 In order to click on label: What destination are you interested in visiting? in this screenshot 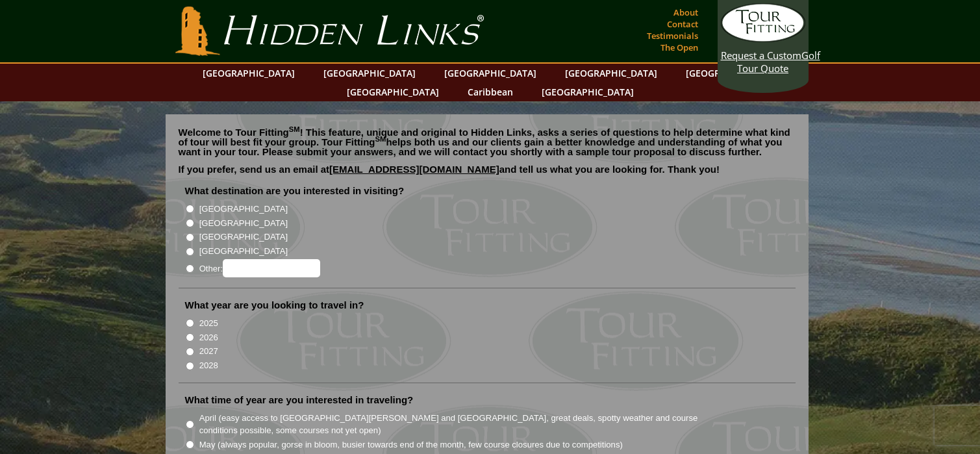, I will do `click(295, 191)`.